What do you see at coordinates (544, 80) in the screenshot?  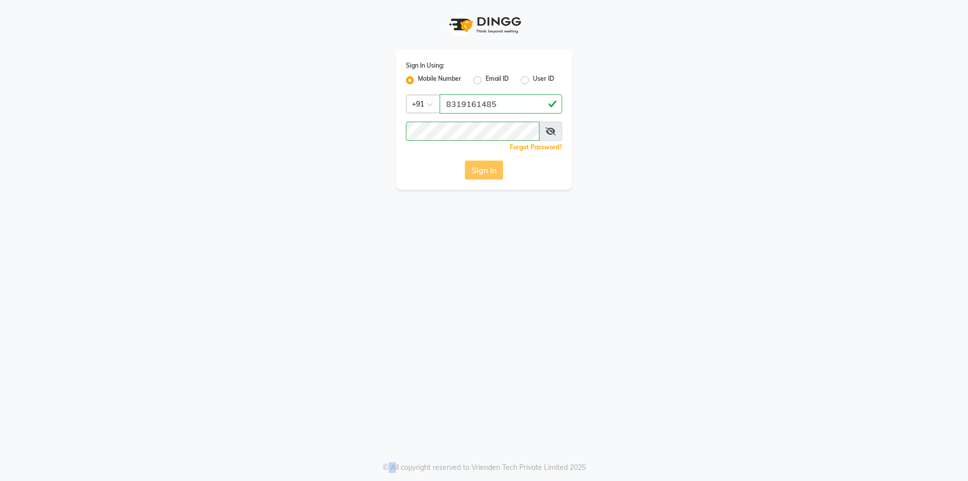 I see `label: User ID` at bounding box center [544, 80].